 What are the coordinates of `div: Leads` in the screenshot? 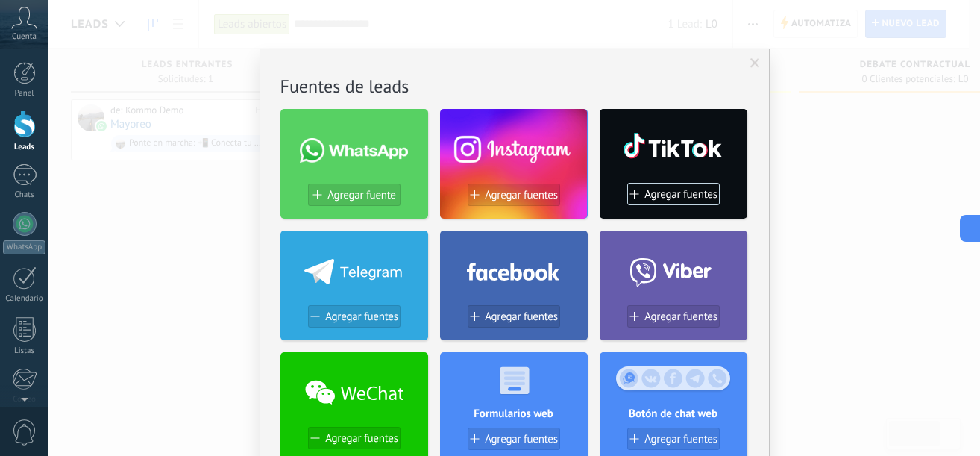 It's located at (25, 147).